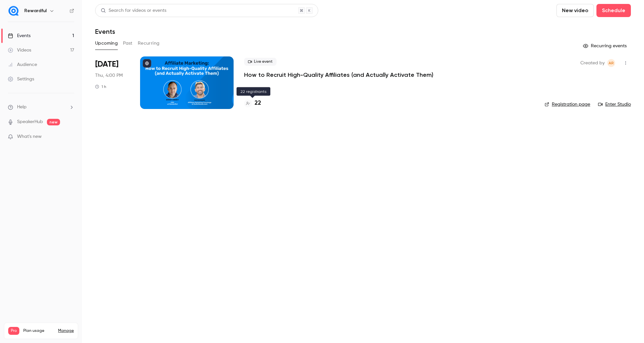  I want to click on button: Recurring, so click(149, 44).